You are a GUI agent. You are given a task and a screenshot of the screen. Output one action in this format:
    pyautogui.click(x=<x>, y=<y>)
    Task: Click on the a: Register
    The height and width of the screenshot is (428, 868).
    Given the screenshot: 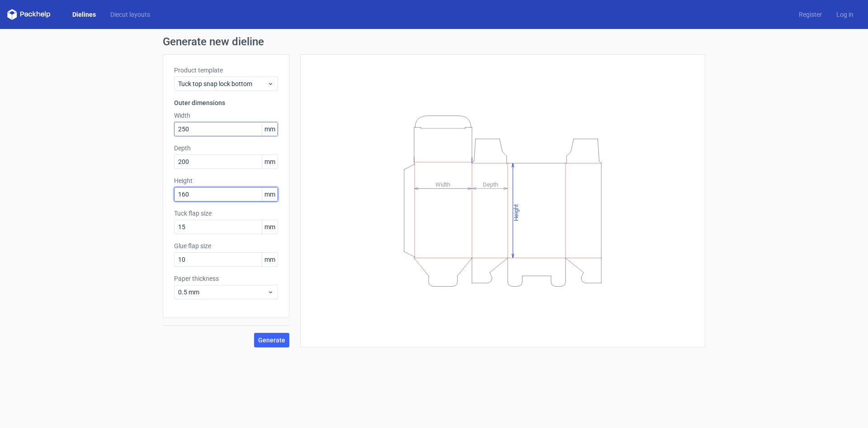 What is the action you would take?
    pyautogui.click(x=810, y=15)
    